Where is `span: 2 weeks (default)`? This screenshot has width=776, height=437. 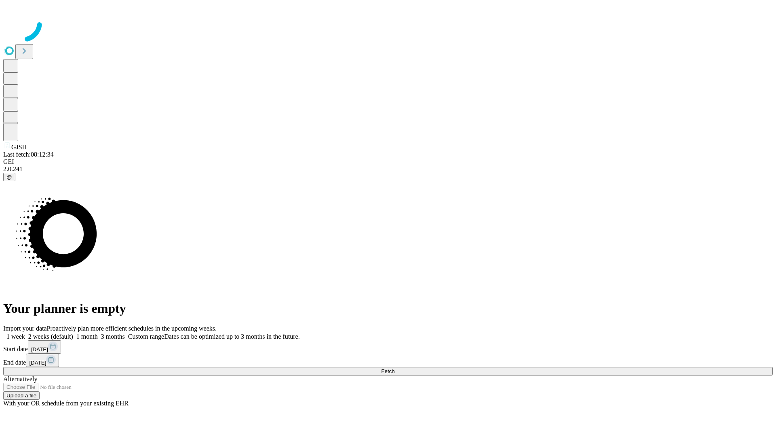 span: 2 weeks (default) is located at coordinates (51, 336).